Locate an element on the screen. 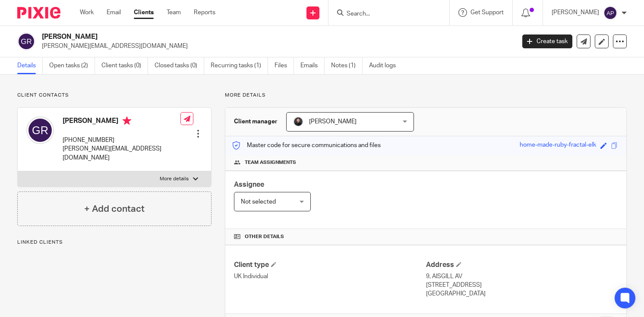  a: Clients is located at coordinates (144, 12).